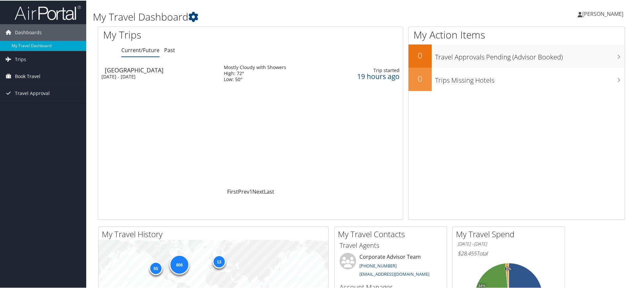 The height and width of the screenshot is (288, 634). Describe the element at coordinates (517, 55) in the screenshot. I see `a: 0Travel Approvals Pending (Advisor Booked)` at that location.